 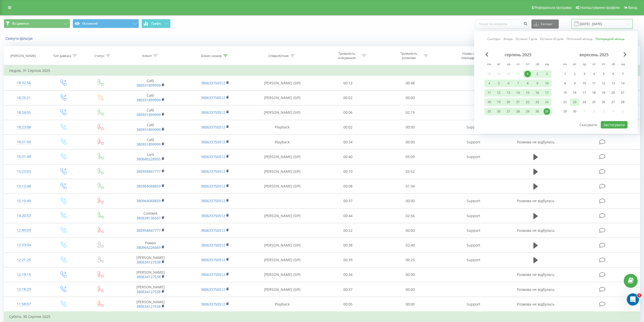 What do you see at coordinates (604, 93) in the screenshot?
I see `div: пт 19 вер 2025 р.` at bounding box center [604, 93].